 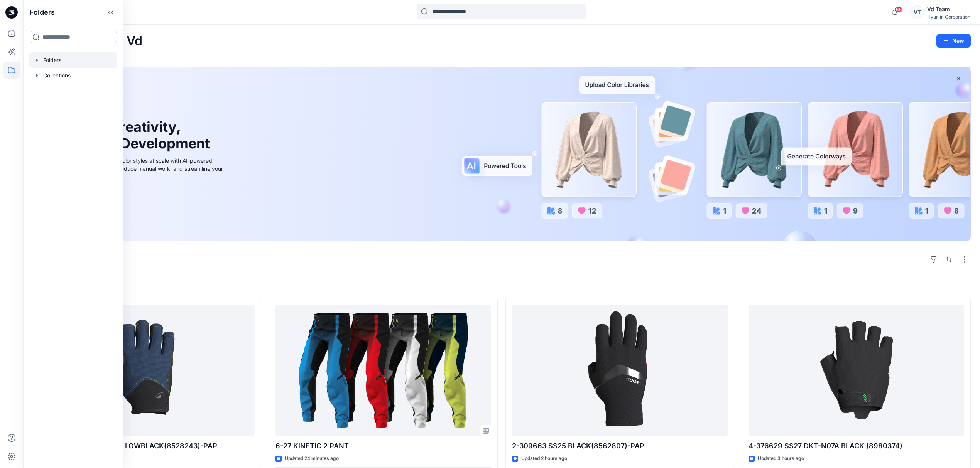 What do you see at coordinates (312, 459) in the screenshot?
I see `p: Updated 24 minutes ago` at bounding box center [312, 459].